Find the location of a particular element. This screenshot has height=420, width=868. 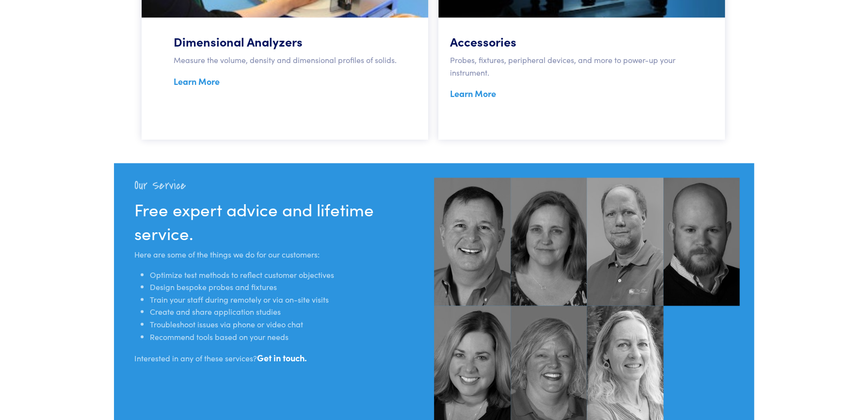

p: Here are some of the things we do for our customers: is located at coordinates (281, 254).